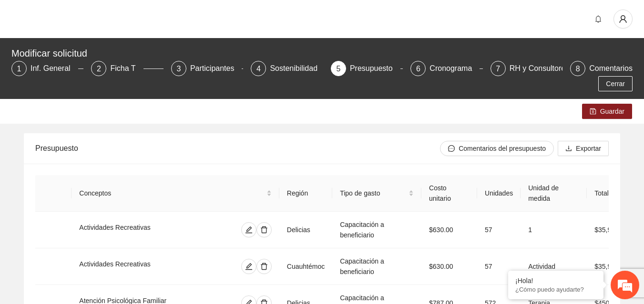 The width and height of the screenshot is (644, 304). I want to click on button: bell, so click(598, 19).